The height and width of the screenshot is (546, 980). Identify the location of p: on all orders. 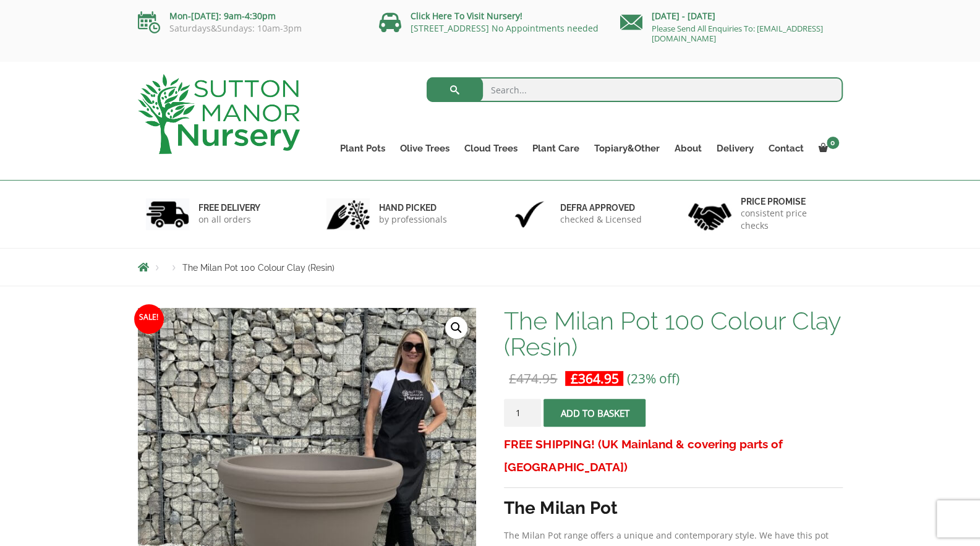
(230, 220).